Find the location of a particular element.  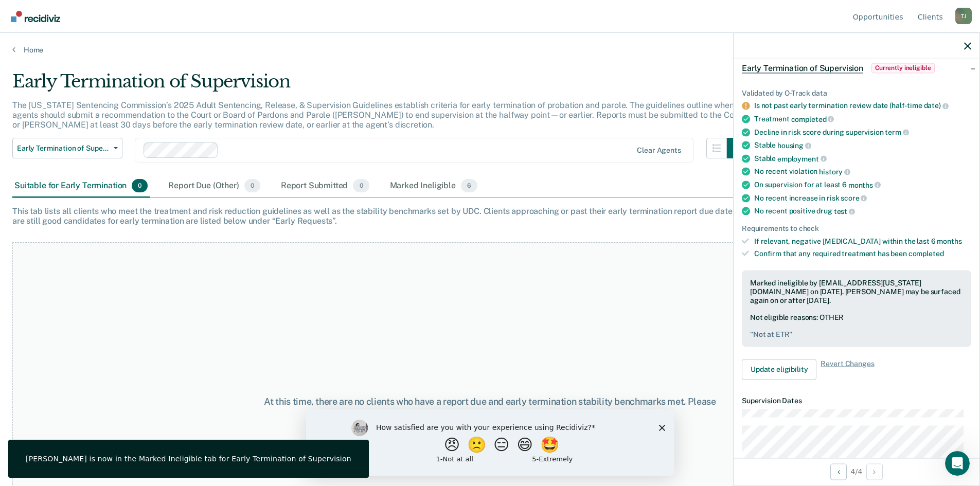

div: Not eligible reasons: OTHER is located at coordinates (856, 326).